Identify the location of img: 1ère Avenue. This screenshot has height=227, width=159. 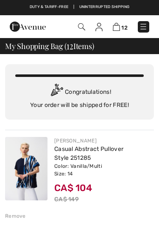
(27, 27).